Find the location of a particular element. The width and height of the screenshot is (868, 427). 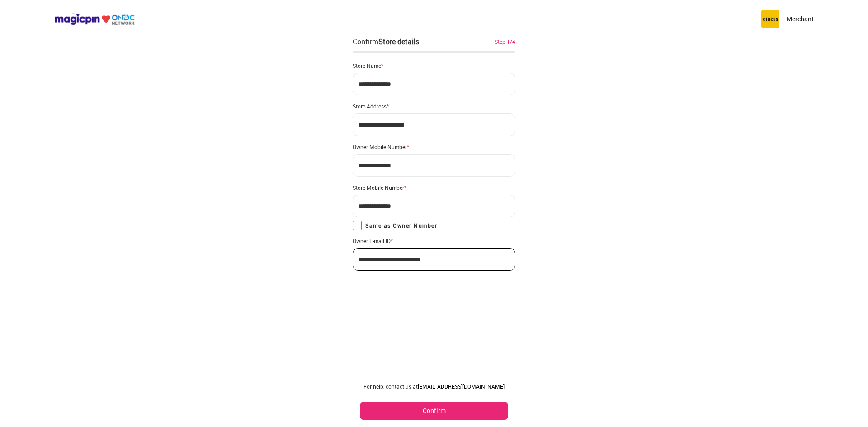

div: Store details is located at coordinates (399, 42).